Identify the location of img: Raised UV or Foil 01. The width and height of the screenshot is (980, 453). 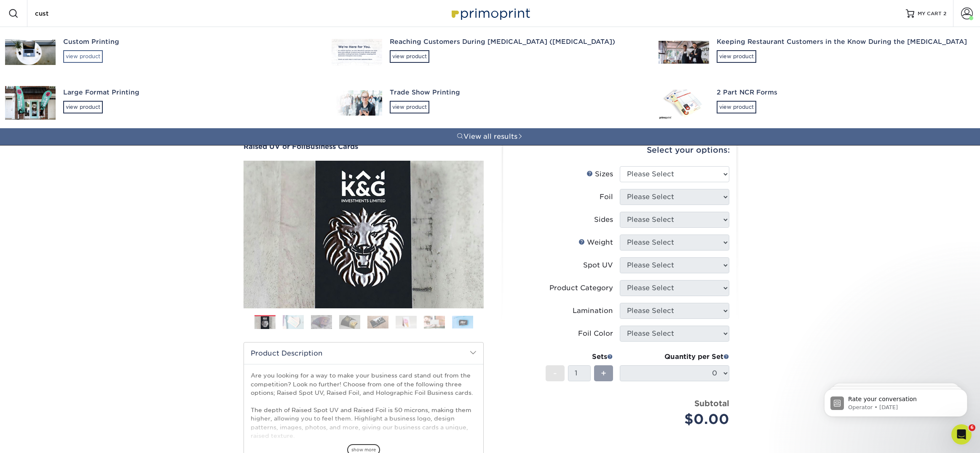
(364, 234).